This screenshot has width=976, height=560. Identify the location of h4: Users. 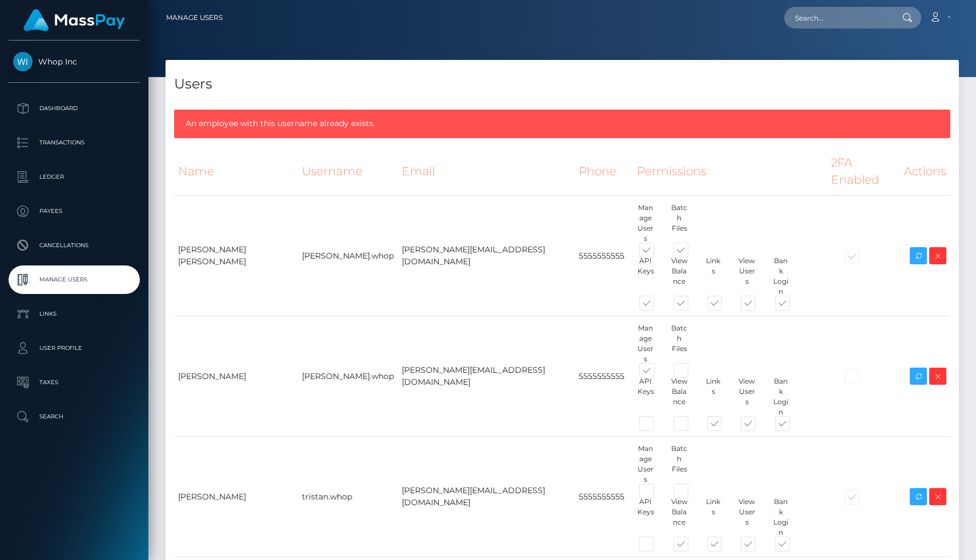
(562, 84).